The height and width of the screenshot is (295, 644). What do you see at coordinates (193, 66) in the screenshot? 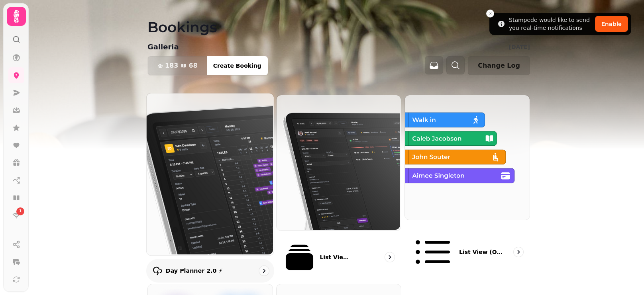
I see `span: 68` at bounding box center [193, 66].